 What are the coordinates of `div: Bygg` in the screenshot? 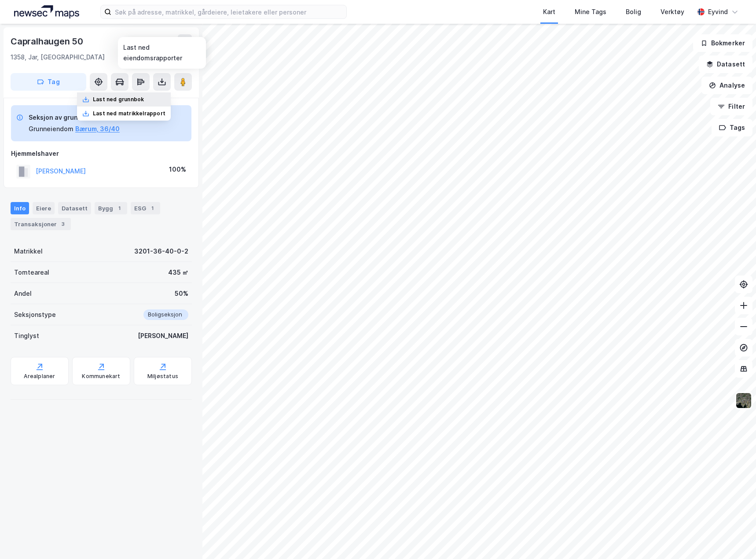 It's located at (111, 208).